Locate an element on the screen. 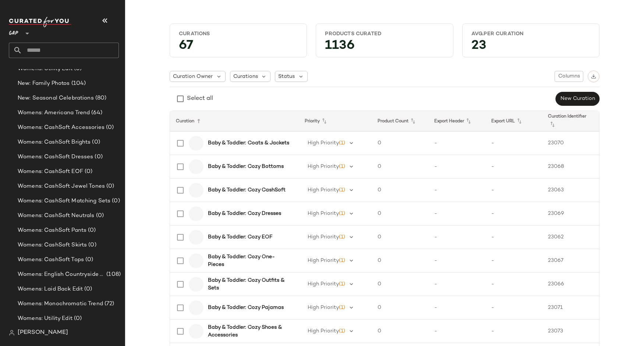  td: 23063 is located at coordinates (570, 191).